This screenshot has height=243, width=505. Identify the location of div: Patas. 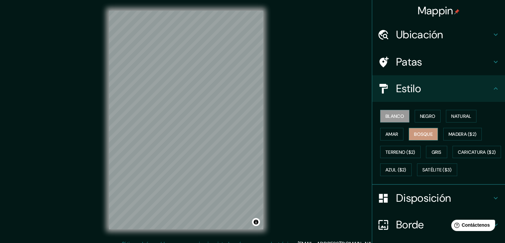
(439, 62).